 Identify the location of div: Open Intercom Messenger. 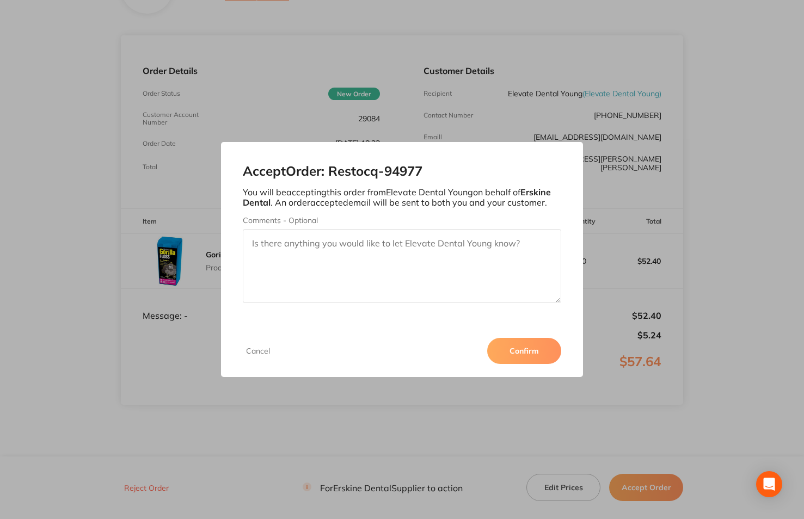
(769, 484).